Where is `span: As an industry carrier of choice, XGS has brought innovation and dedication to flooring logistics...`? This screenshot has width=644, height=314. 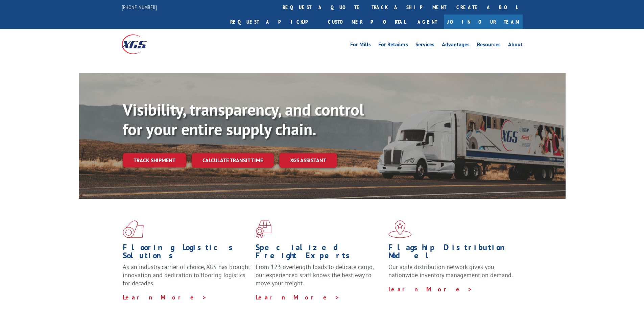 span: As an industry carrier of choice, XGS has brought innovation and dedication to flooring logistics... is located at coordinates (186, 274).